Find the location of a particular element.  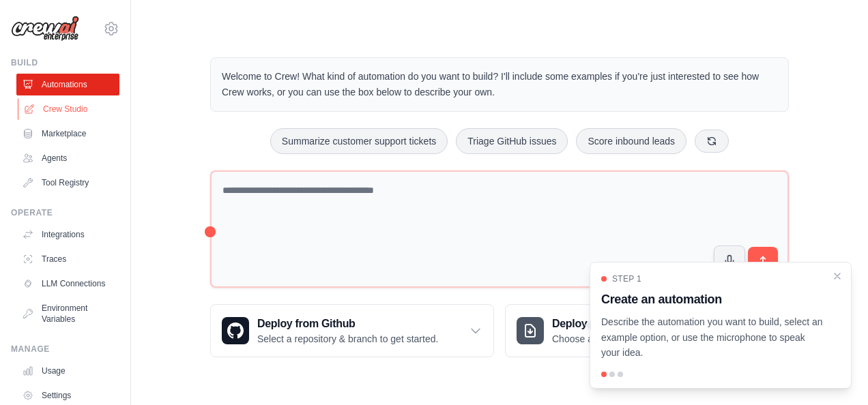

div: Widget de chat is located at coordinates (833, 372).